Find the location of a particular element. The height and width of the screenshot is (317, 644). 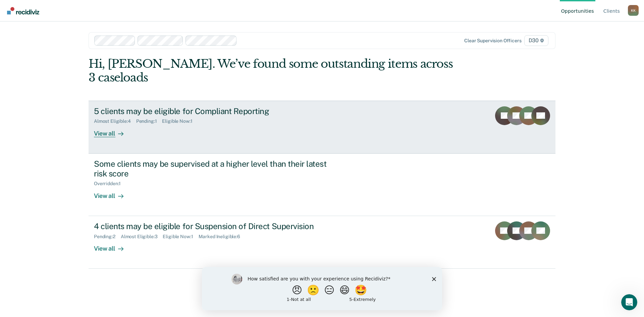

div: 5 - Extremely is located at coordinates (179, 32).